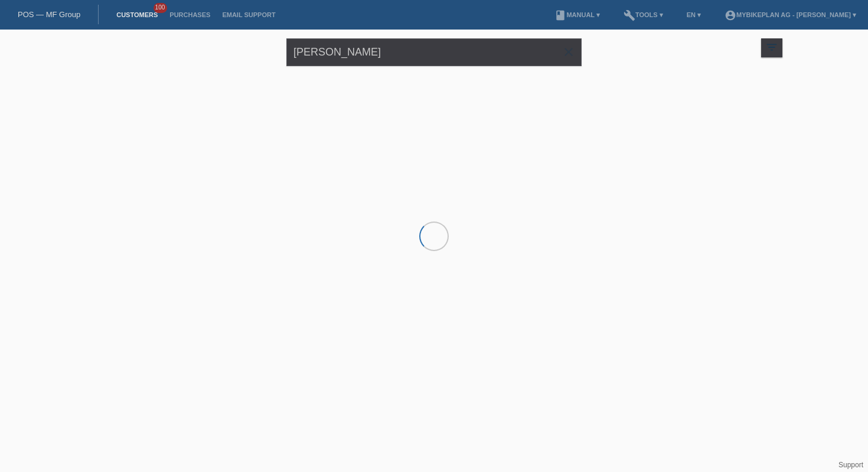 This screenshot has width=868, height=472. I want to click on a: bookManual ▾, so click(577, 14).